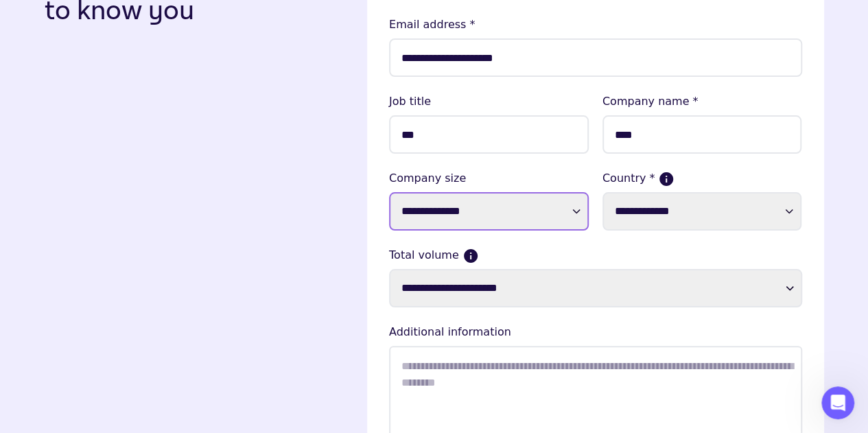  Describe the element at coordinates (596, 24) in the screenshot. I see `lable: Email address *` at that location.